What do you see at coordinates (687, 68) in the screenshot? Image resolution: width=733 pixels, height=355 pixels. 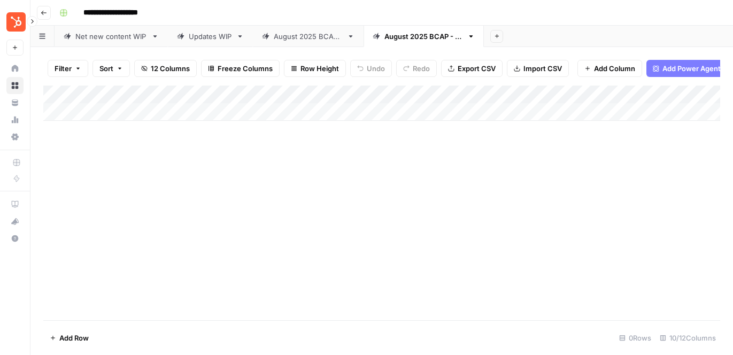 I see `button: Add Power Agent` at bounding box center [687, 68].